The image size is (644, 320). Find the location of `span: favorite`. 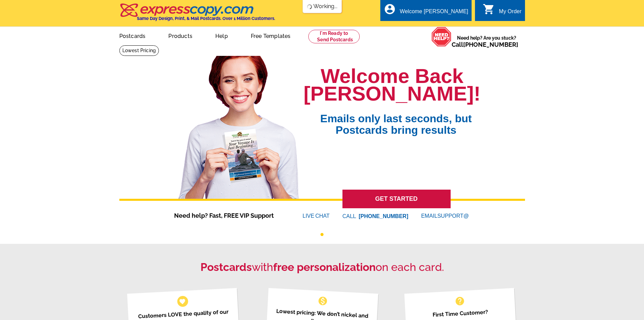

span: favorite is located at coordinates (182, 301).